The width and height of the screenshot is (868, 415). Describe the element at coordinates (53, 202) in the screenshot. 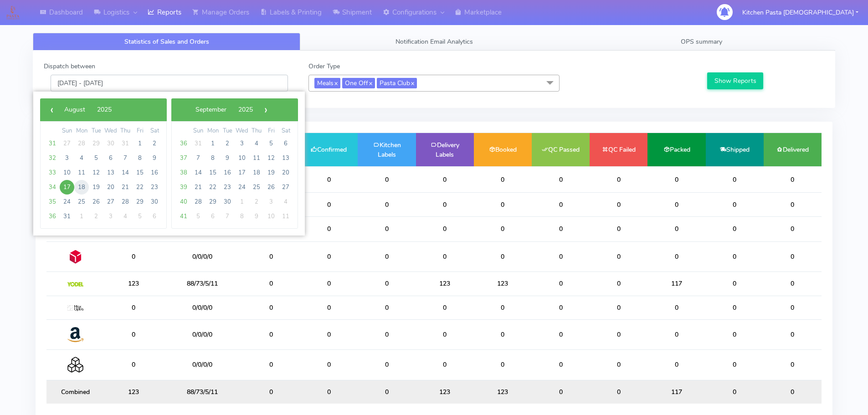

I see `span: 35` at that location.